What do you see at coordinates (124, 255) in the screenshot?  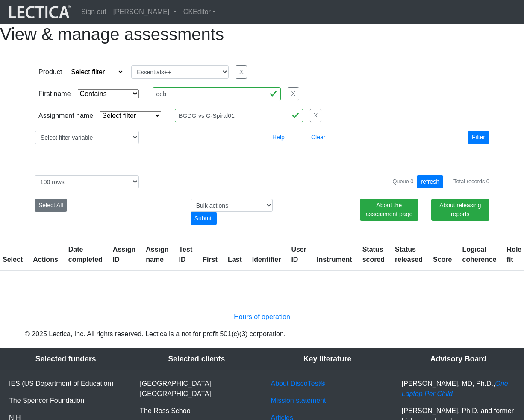 I see `th: Assign ID` at bounding box center [124, 255].